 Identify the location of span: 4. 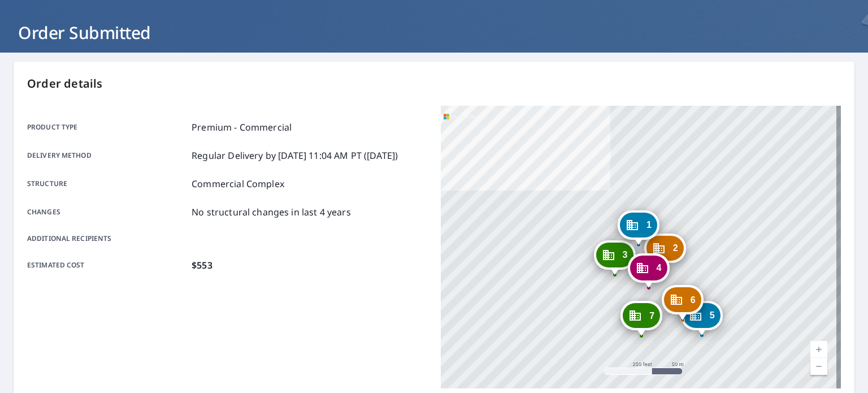
(659, 268).